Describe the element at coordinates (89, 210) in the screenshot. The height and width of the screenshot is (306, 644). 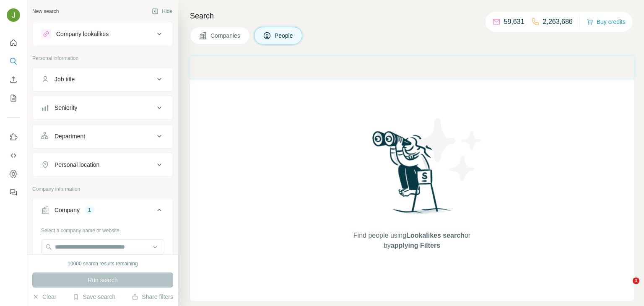
I see `div: 1` at that location.